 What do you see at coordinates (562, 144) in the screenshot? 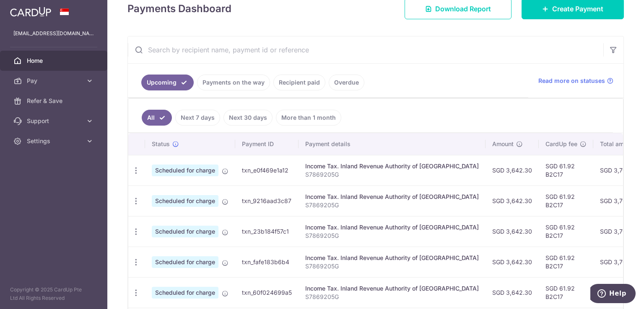
I see `span: CardUp fee` at bounding box center [562, 144].